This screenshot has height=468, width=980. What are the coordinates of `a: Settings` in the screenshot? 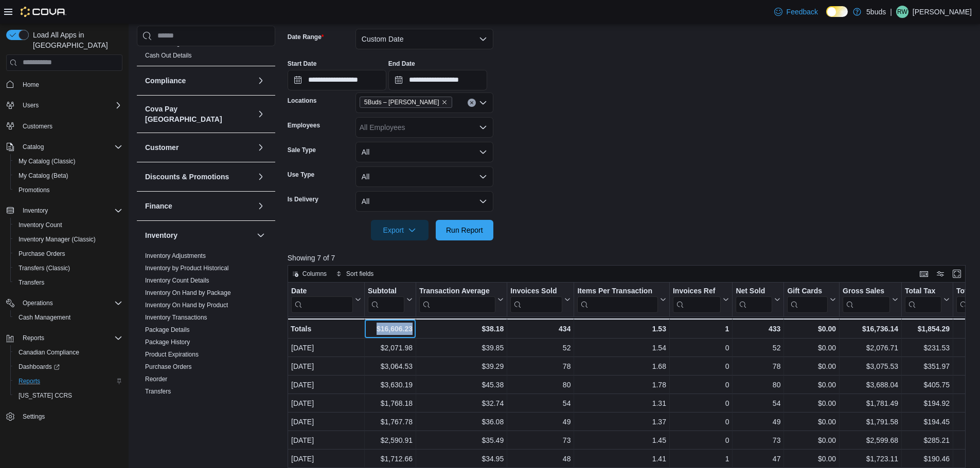 It's located at (33, 417).